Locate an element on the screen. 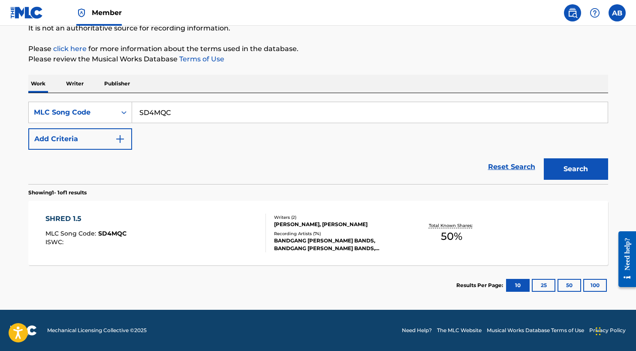 This screenshot has height=351, width=636. button: 25 is located at coordinates (543, 285).